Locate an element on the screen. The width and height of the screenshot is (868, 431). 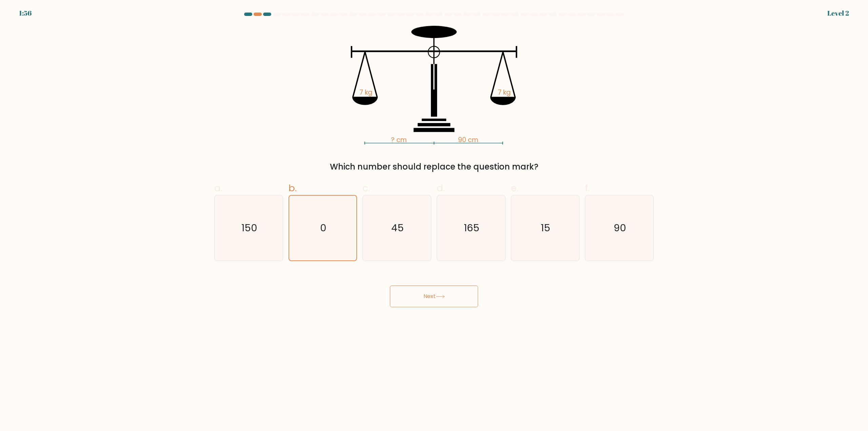
text: 0 is located at coordinates (324, 228).